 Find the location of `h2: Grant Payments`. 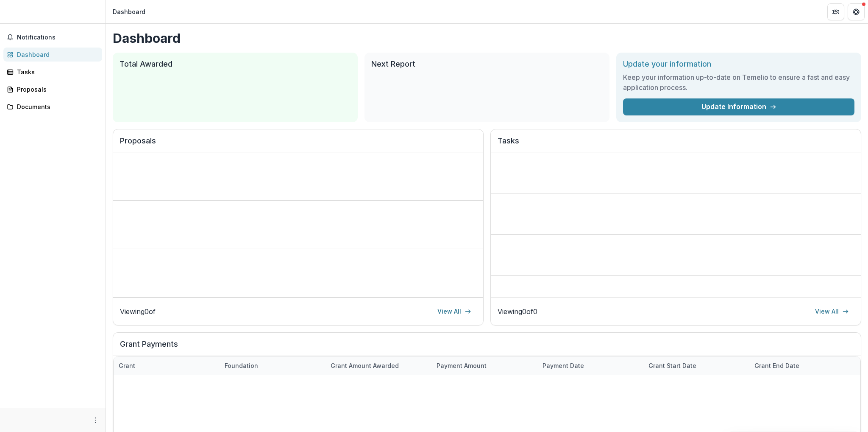

h2: Grant Payments is located at coordinates (487, 348).